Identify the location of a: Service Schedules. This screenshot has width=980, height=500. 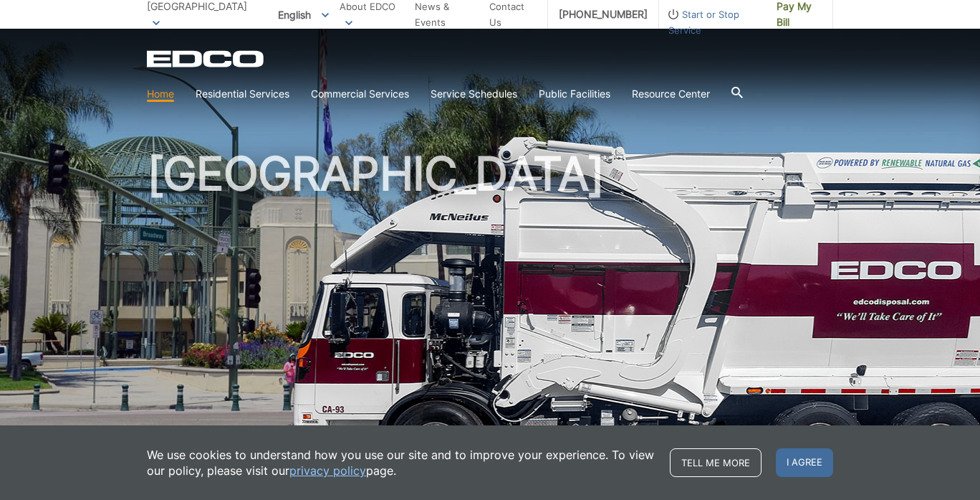
(474, 94).